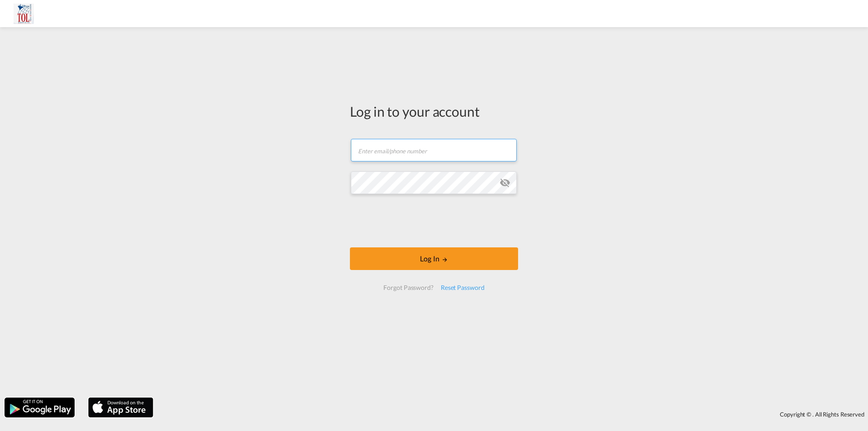 This screenshot has height=431, width=868. I want to click on div: Log in to your account, so click(434, 111).